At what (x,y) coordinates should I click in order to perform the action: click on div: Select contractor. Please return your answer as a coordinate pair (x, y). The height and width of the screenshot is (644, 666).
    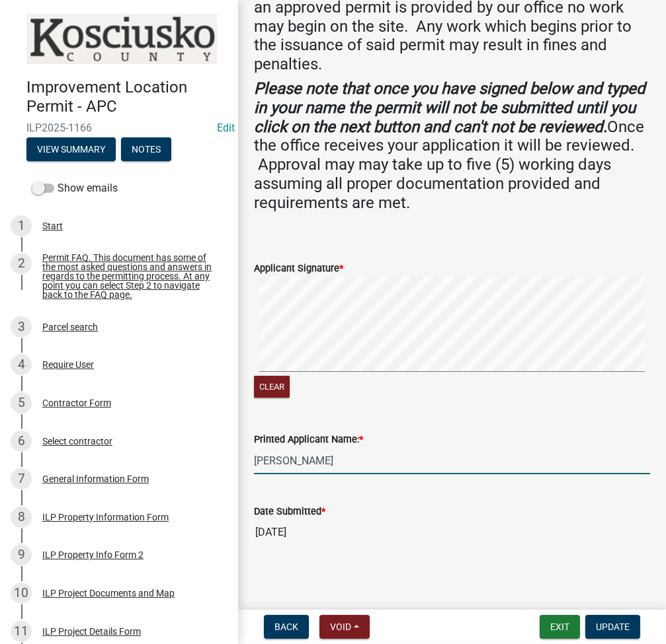
    Looking at the image, I should click on (77, 441).